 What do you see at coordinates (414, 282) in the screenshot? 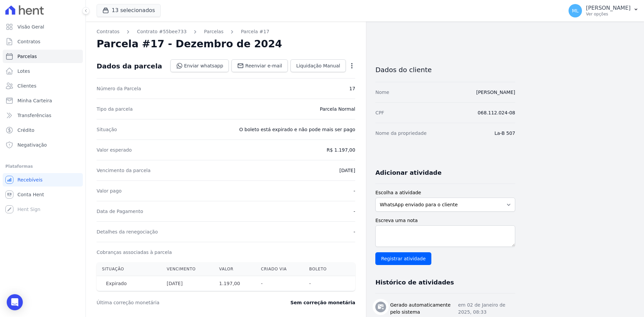
I see `h3: Histórico de atividades` at bounding box center [414, 282].